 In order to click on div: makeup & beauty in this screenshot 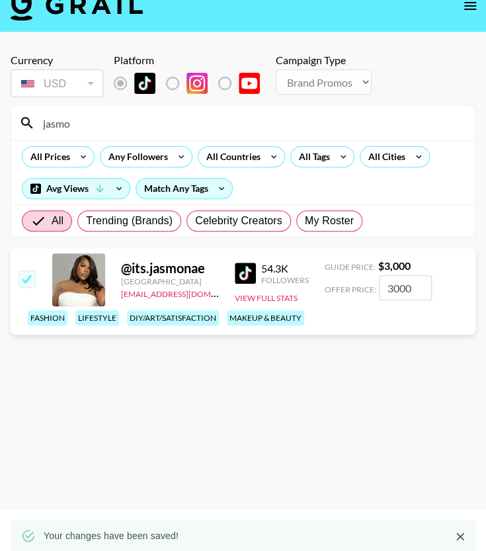, I will do `click(265, 317)`.